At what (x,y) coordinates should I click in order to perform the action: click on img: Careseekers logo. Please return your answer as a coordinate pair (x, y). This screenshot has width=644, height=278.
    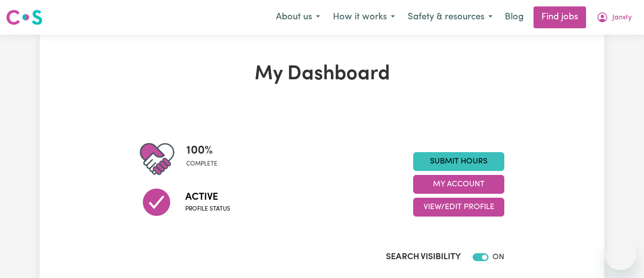
    Looking at the image, I should click on (24, 17).